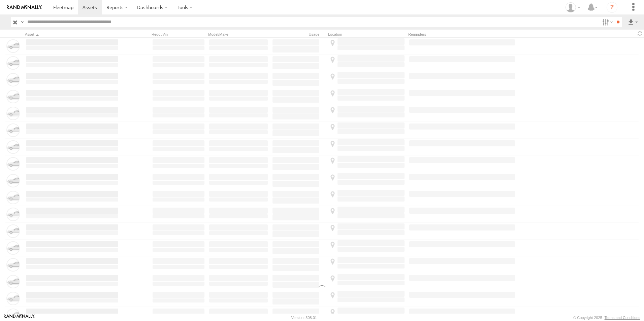 The image size is (644, 321). Describe the element at coordinates (622, 318) in the screenshot. I see `a: Terms and Conditions` at that location.